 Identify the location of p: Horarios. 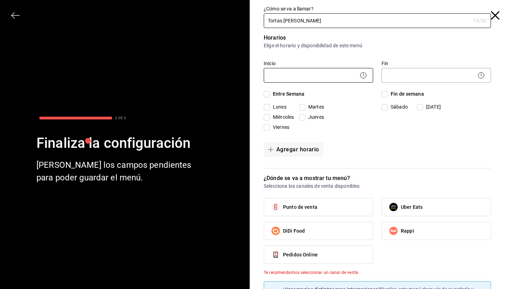
(377, 38).